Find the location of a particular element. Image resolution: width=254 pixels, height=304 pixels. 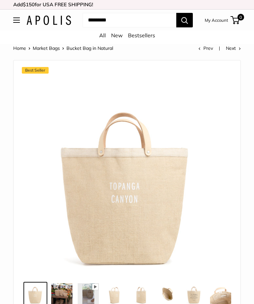

a: All is located at coordinates (102, 35).